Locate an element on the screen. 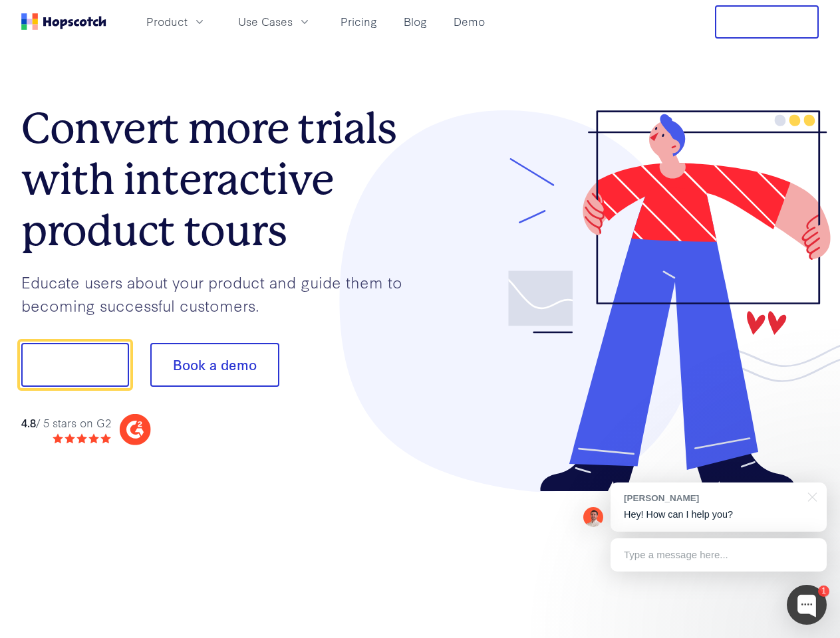 The height and width of the screenshot is (638, 840). a: Home is located at coordinates (64, 22).